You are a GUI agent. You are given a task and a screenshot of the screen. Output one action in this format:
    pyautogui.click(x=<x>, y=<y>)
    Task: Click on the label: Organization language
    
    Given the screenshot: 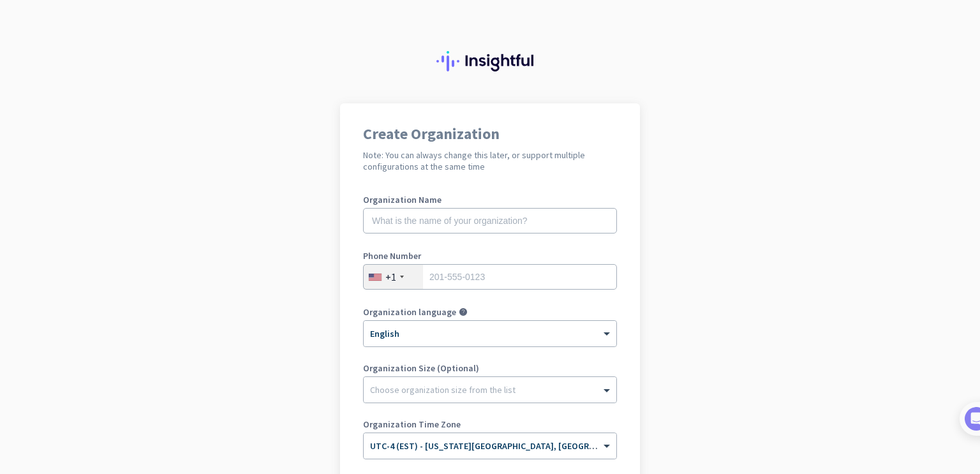 What is the action you would take?
    pyautogui.click(x=409, y=312)
    